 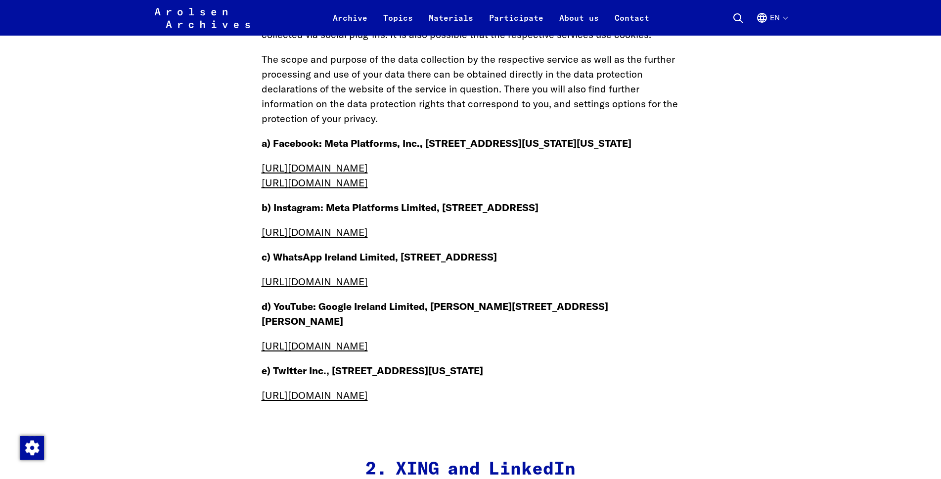 What do you see at coordinates (451, 24) in the screenshot?
I see `a: Materials` at bounding box center [451, 24].